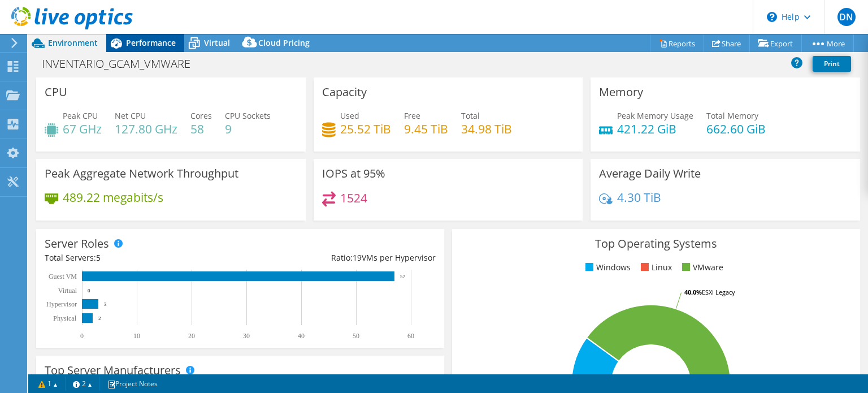  Describe the element at coordinates (606, 268) in the screenshot. I see `li: Windows` at that location.